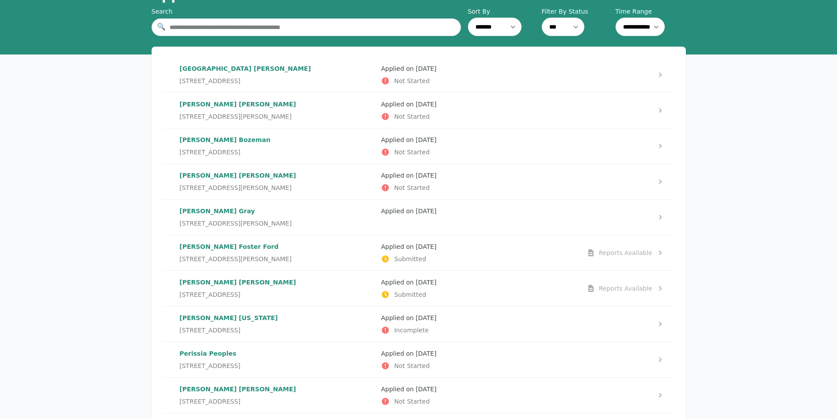 This screenshot has width=837, height=419. What do you see at coordinates (277, 353) in the screenshot?
I see `p: Perissia Peoples` at bounding box center [277, 353].